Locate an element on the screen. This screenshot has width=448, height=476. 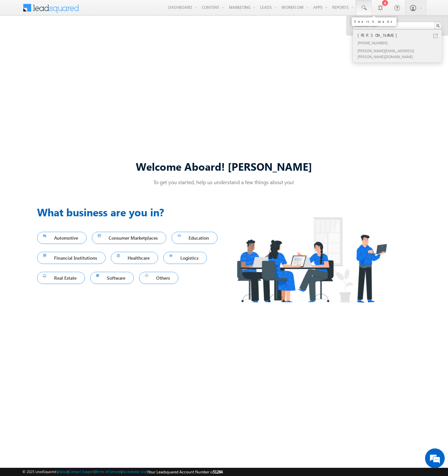
span: Healthcare is located at coordinates (135, 257).